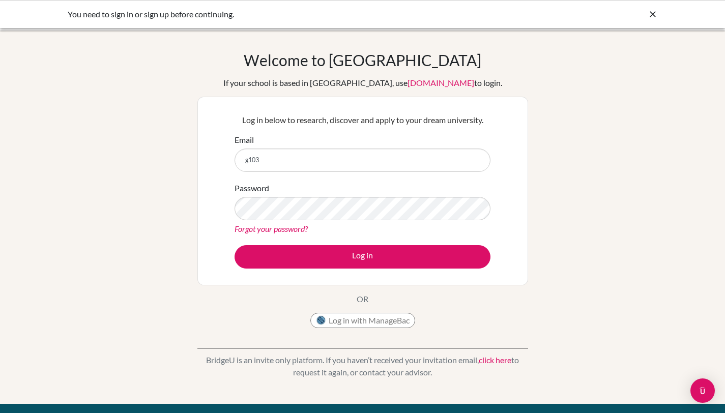 This screenshot has width=725, height=413. What do you see at coordinates (252, 188) in the screenshot?
I see `label: Password` at bounding box center [252, 188].